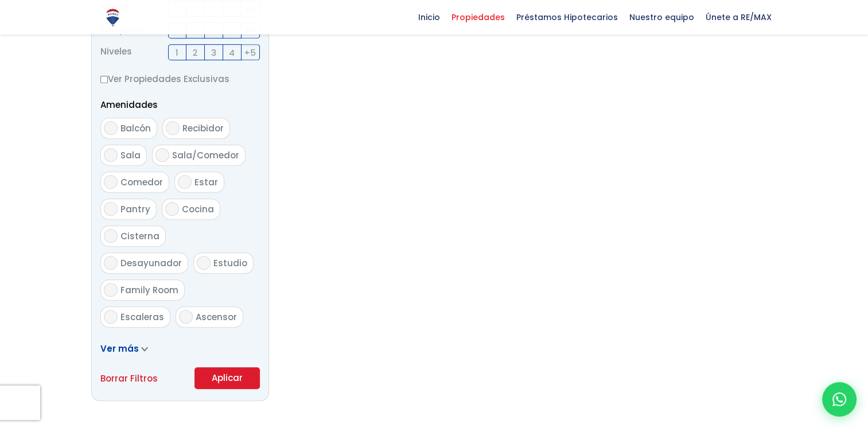 The height and width of the screenshot is (428, 868). What do you see at coordinates (111, 155) in the screenshot?
I see `input: Sala` at bounding box center [111, 155].